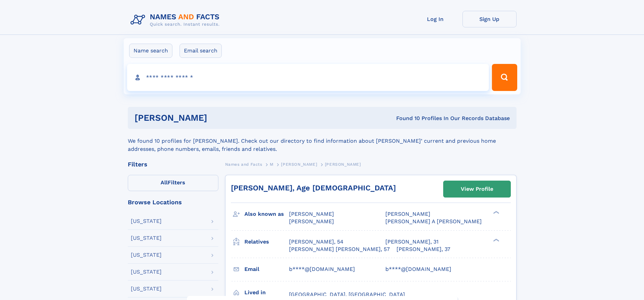 The width and height of the screenshot is (644, 300). Describe the element at coordinates (173, 164) in the screenshot. I see `div: Filters` at that location.